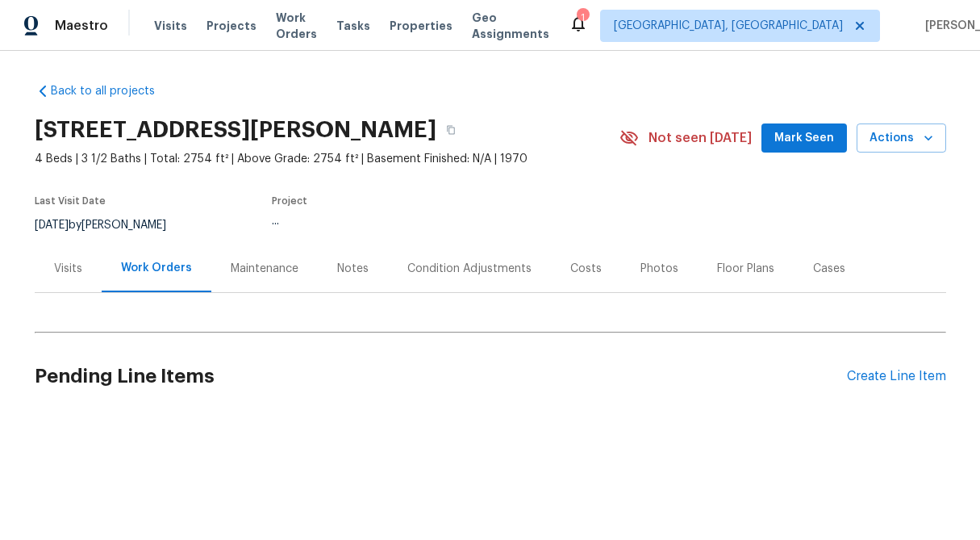 The height and width of the screenshot is (540, 980). Describe the element at coordinates (70, 201) in the screenshot. I see `span: Last Visit Date` at that location.